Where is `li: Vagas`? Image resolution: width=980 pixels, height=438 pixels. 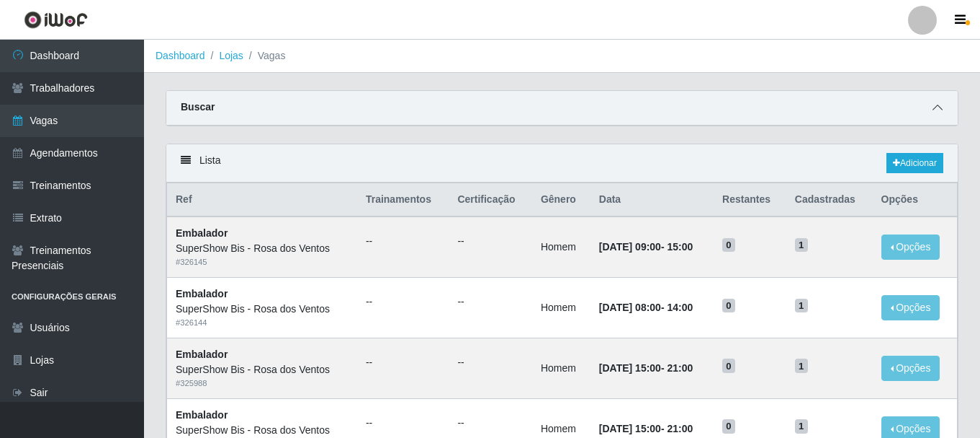
li: Vagas is located at coordinates (264, 55).